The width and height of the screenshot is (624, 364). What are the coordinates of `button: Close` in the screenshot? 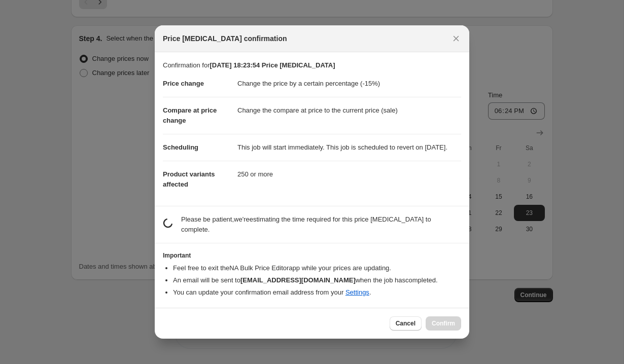 It's located at (456, 39).